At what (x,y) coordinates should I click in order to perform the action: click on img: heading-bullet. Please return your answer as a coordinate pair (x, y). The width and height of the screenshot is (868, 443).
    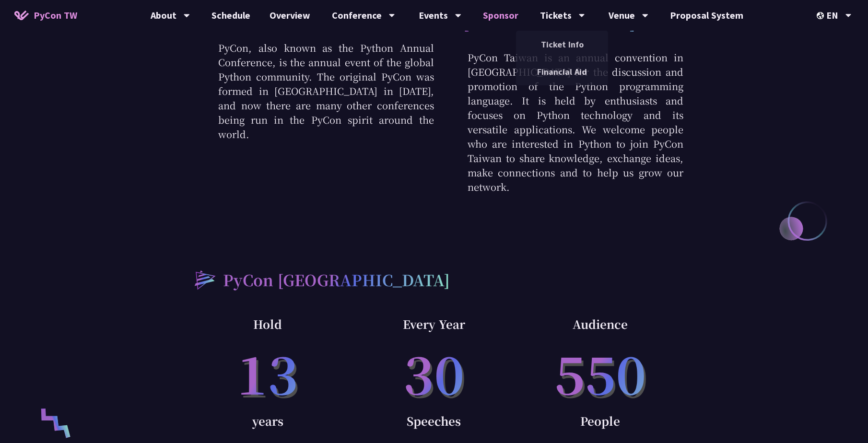
    Looking at the image, I should click on (204, 280).